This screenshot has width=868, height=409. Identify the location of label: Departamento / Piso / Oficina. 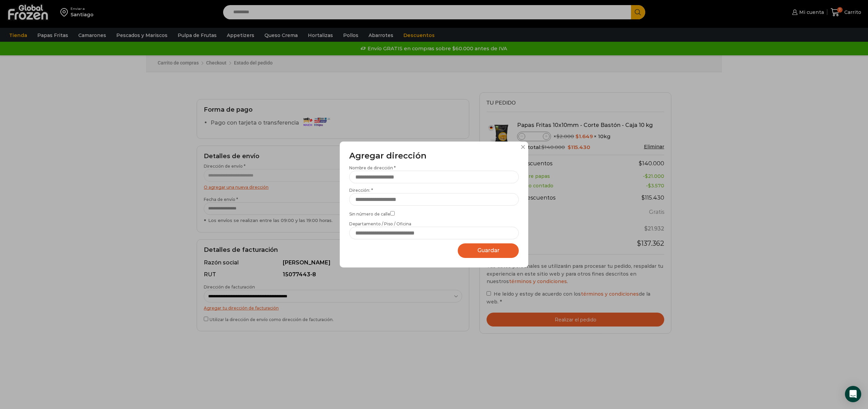
(434, 230).